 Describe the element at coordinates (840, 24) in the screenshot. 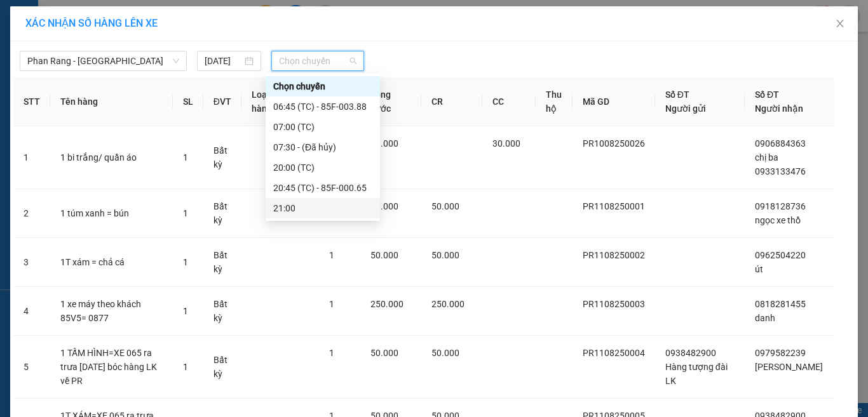

I see `button: Close` at that location.